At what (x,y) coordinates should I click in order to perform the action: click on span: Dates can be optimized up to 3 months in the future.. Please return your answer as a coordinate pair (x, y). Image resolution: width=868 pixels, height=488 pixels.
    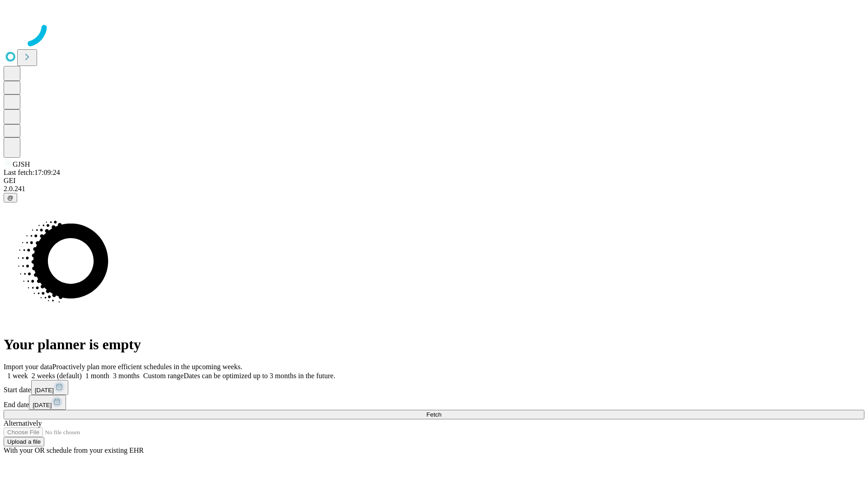
    Looking at the image, I should click on (259, 375).